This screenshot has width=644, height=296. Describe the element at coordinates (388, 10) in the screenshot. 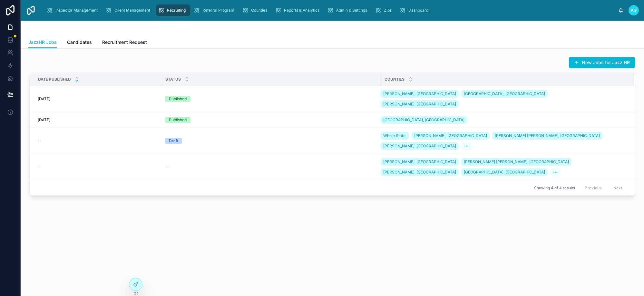

I see `span: Zips` at that location.